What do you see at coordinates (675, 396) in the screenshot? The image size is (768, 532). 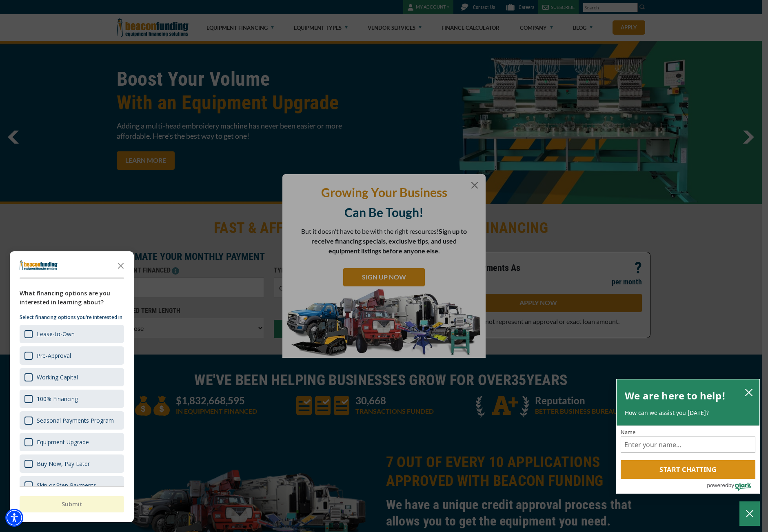 I see `h2: We are here to help!` at bounding box center [675, 396].